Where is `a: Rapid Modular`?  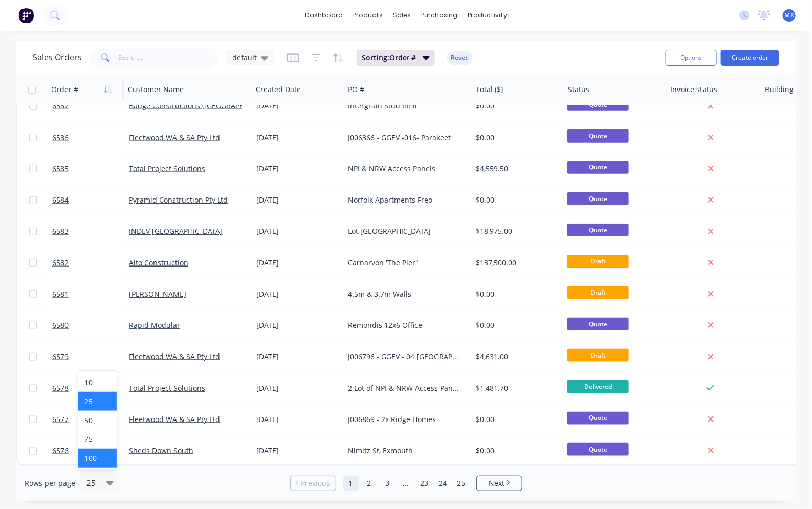 a: Rapid Modular is located at coordinates (154, 325).